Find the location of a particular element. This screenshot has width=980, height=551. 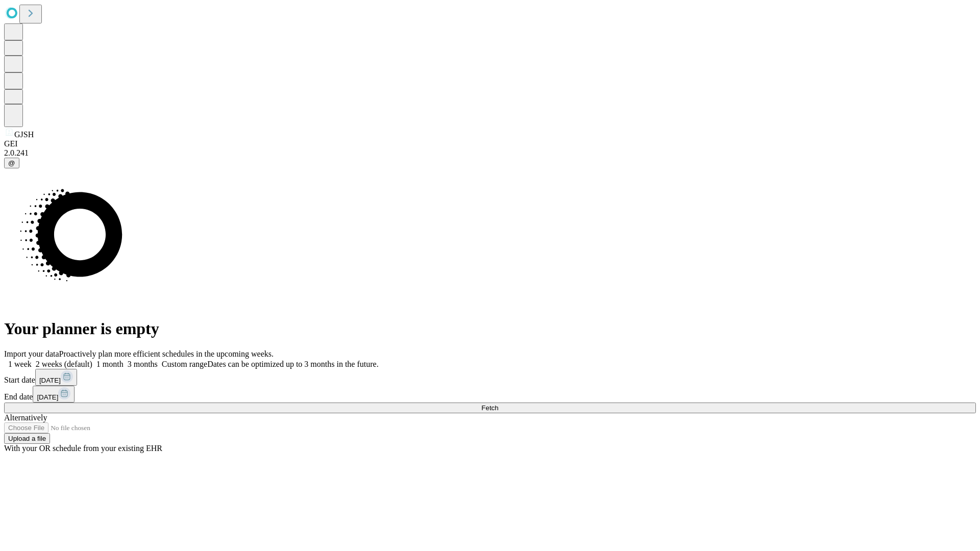

div: 2.0.241 is located at coordinates (490, 153).